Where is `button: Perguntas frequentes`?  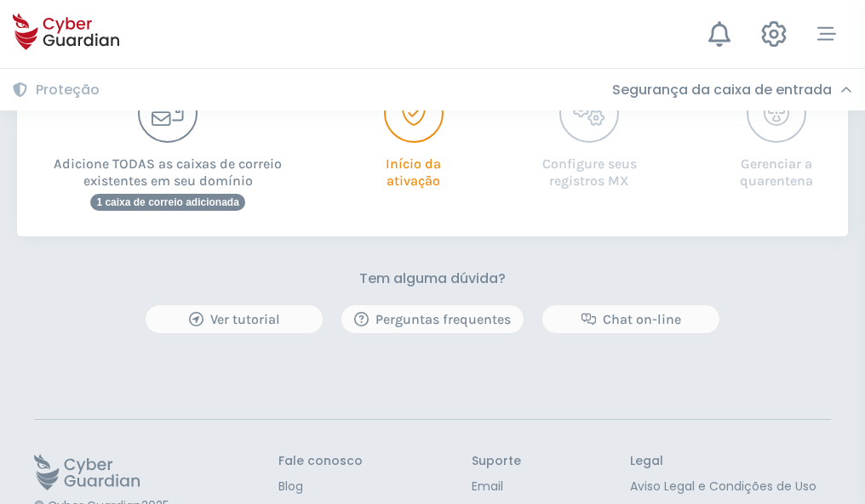 button: Perguntas frequentes is located at coordinates (432, 319).